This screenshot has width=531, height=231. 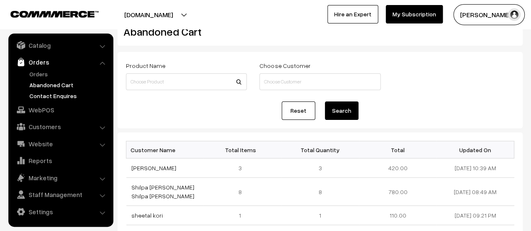 I want to click on img: COMMMERCE, so click(x=55, y=14).